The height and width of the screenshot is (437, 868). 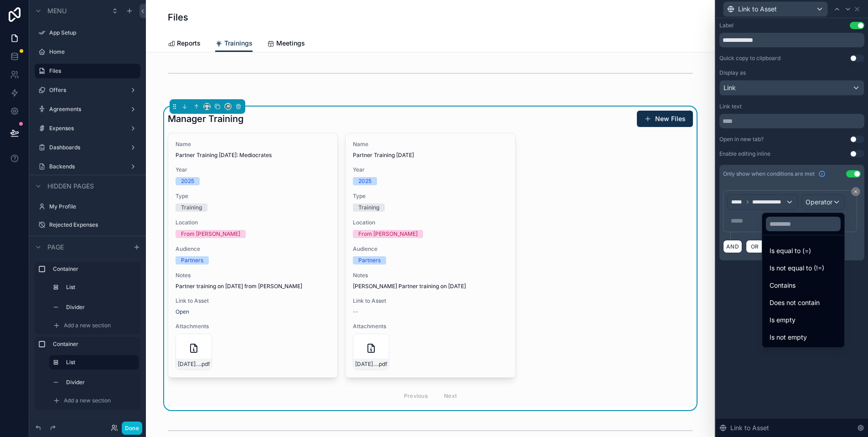 What do you see at coordinates (87, 109) in the screenshot?
I see `a: Agreements` at bounding box center [87, 109].